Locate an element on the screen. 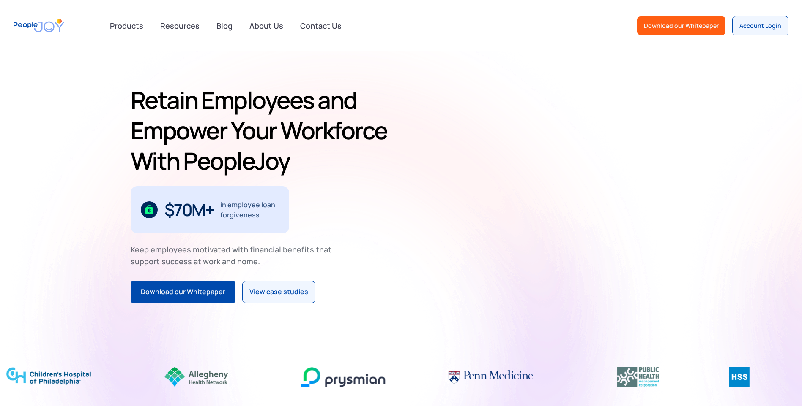 The width and height of the screenshot is (802, 406). div: Account Login is located at coordinates (760, 26).